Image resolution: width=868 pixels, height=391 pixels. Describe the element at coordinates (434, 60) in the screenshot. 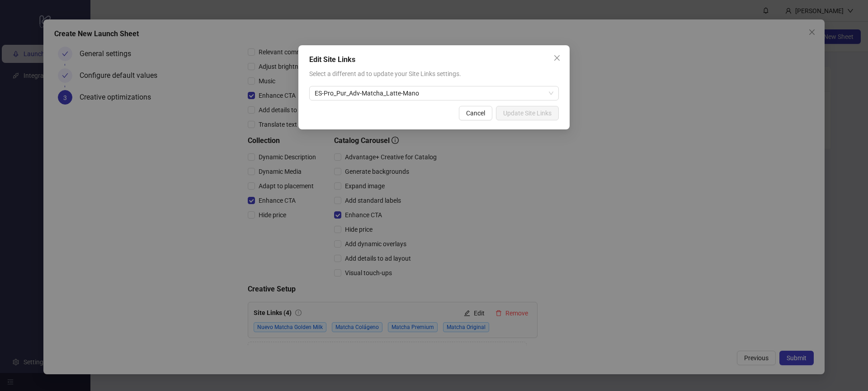

I see `div: Edit Site Links` at that location.